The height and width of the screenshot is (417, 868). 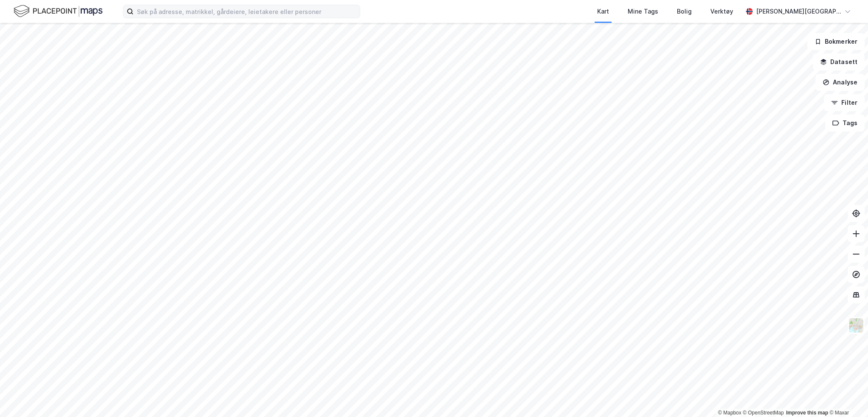 What do you see at coordinates (807, 412) in the screenshot?
I see `a: Improve this map` at bounding box center [807, 412].